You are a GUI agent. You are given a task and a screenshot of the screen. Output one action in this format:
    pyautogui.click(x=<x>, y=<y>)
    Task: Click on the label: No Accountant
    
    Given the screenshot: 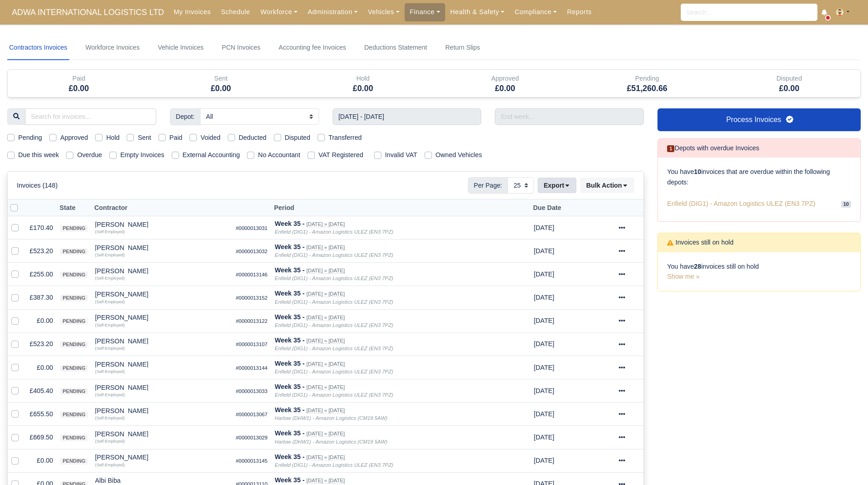 What is the action you would take?
    pyautogui.click(x=279, y=155)
    